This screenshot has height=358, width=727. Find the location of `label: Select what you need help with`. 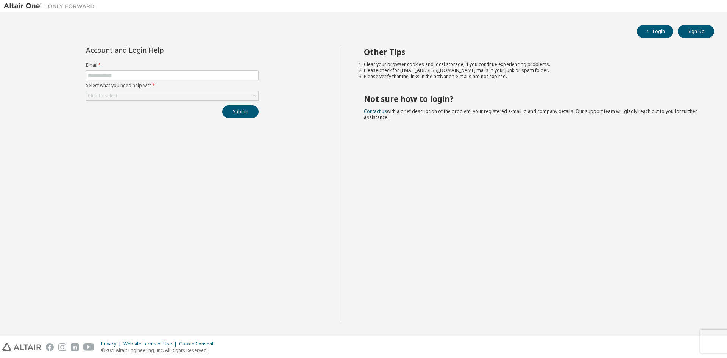

label: Select what you need help with is located at coordinates (172, 86).